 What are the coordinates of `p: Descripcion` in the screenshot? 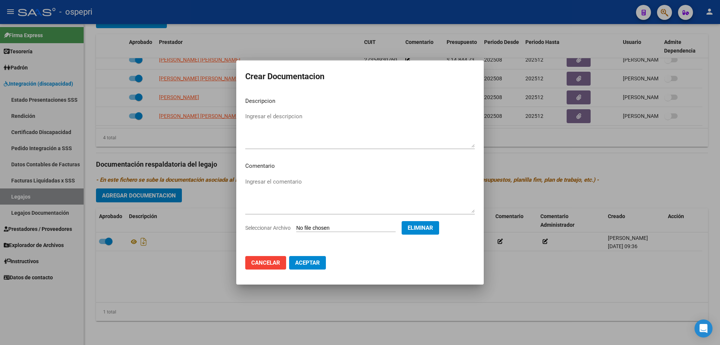 It's located at (360, 101).